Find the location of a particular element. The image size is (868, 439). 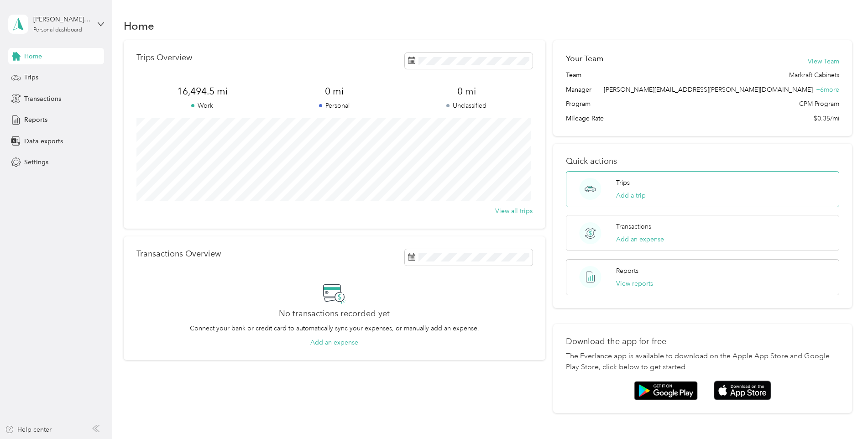

button: View Team is located at coordinates (824, 61).